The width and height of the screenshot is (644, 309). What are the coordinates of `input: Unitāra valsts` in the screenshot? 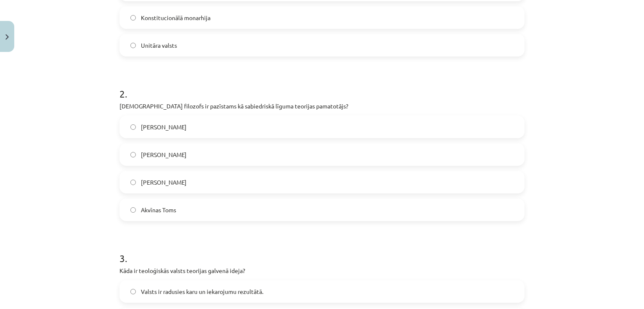 It's located at (133, 45).